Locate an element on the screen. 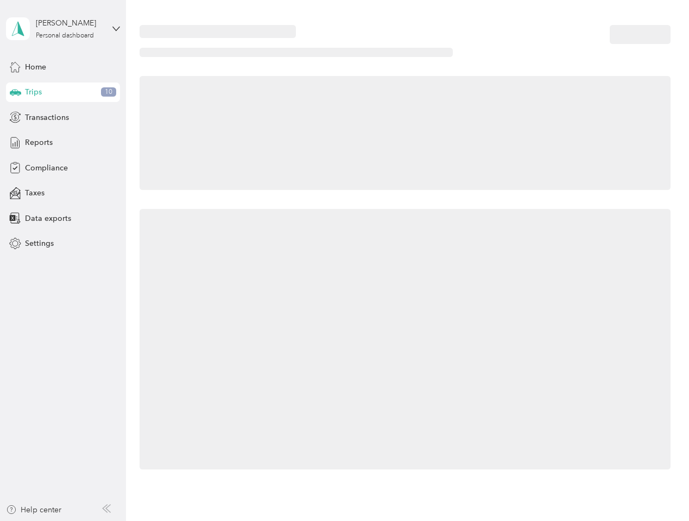 The height and width of the screenshot is (521, 689). div: Help center is located at coordinates (34, 510).